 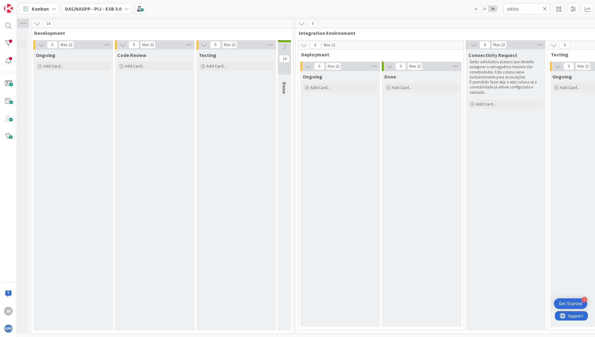 What do you see at coordinates (8, 8) in the screenshot?
I see `img: Visit kanbanzone.com` at bounding box center [8, 8].